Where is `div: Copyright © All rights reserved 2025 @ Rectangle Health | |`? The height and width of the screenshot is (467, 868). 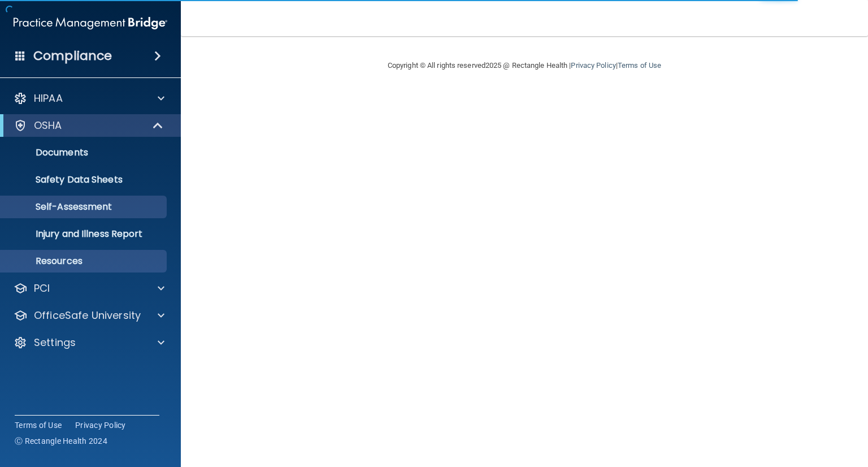 div: Copyright © All rights reserved 2025 @ Rectangle Health | | is located at coordinates (524, 66).